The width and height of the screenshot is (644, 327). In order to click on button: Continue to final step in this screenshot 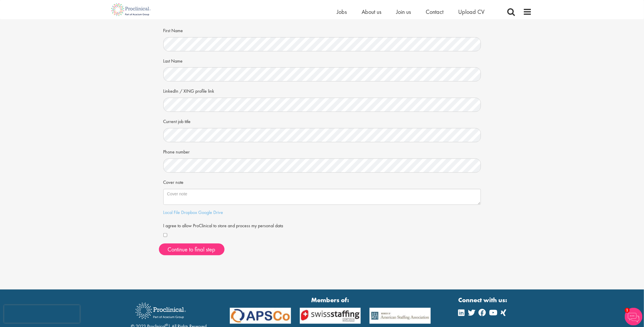, I will do `click(191, 250)`.